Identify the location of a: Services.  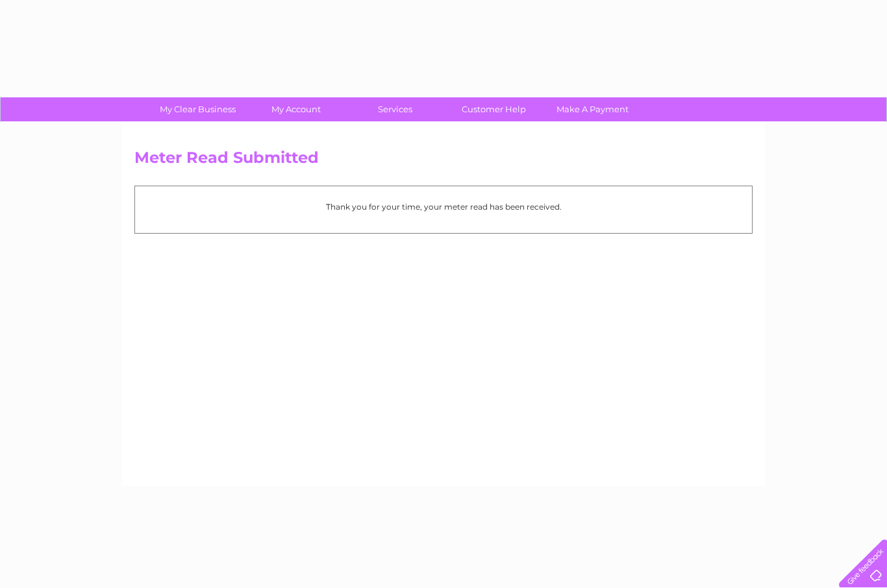
(395, 109).